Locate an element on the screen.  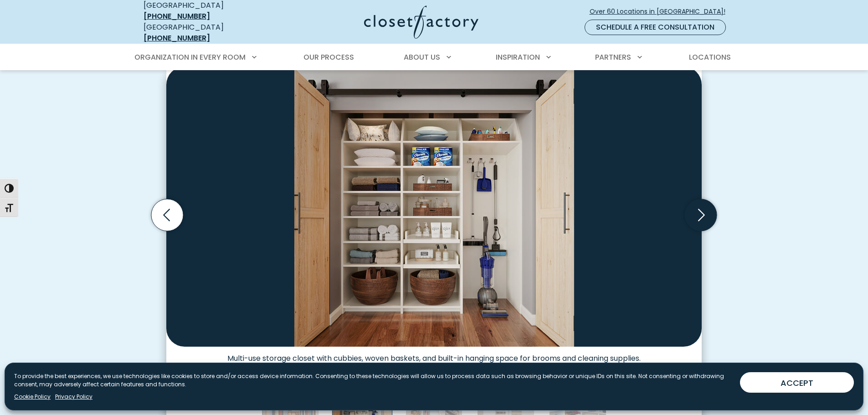
a: Privacy Policy is located at coordinates (74, 397).